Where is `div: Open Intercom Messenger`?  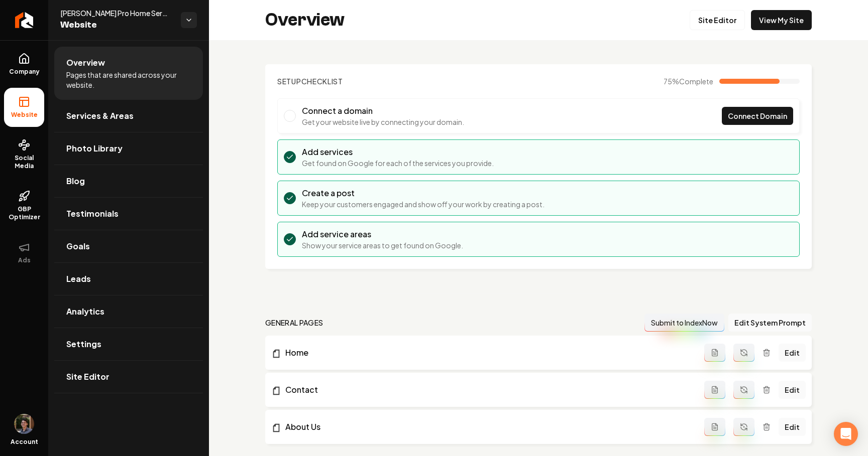 div: Open Intercom Messenger is located at coordinates (846, 434).